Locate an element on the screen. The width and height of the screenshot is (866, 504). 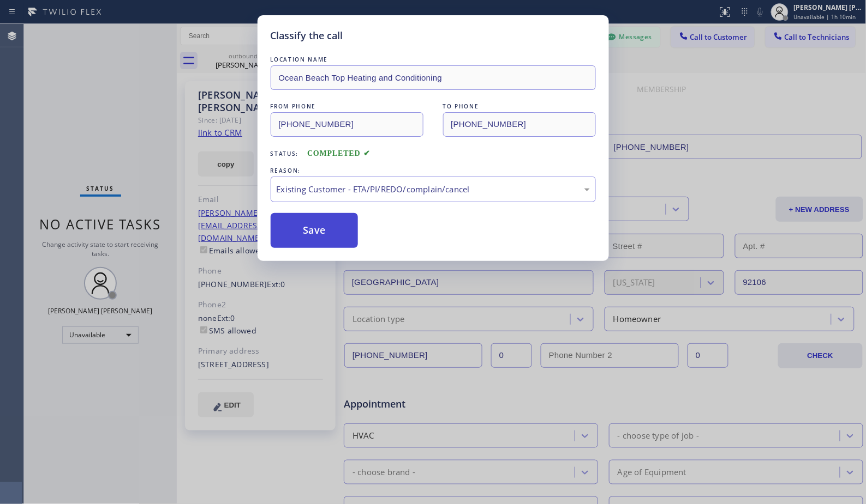
input: From phone is located at coordinates (347, 124).